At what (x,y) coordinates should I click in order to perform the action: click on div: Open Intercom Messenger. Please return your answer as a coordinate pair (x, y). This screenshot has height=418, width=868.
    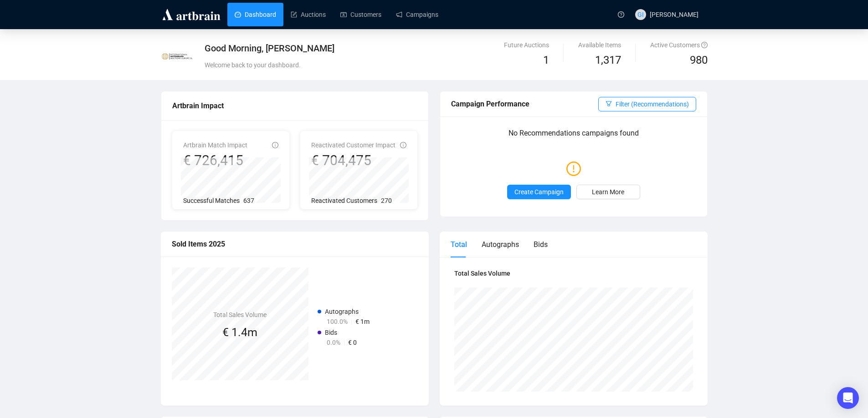
    Looking at the image, I should click on (848, 398).